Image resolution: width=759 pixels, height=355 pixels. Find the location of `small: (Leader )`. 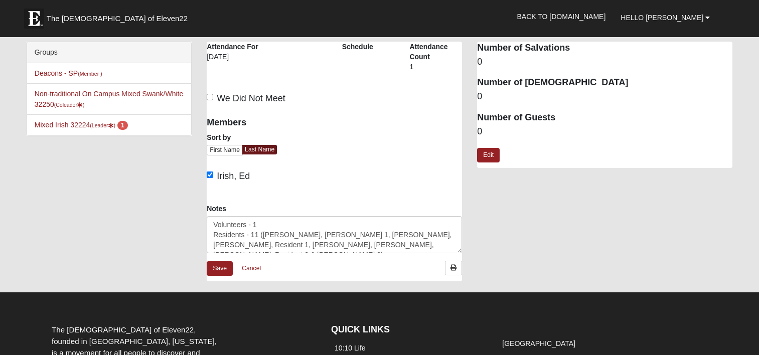

small: (Leader ) is located at coordinates (102, 125).